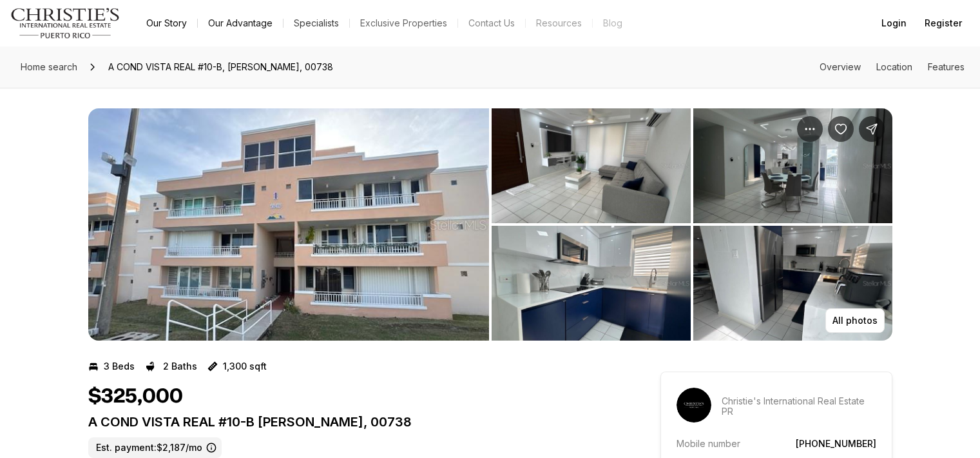  Describe the element at coordinates (180, 366) in the screenshot. I see `p: 2 Baths` at that location.